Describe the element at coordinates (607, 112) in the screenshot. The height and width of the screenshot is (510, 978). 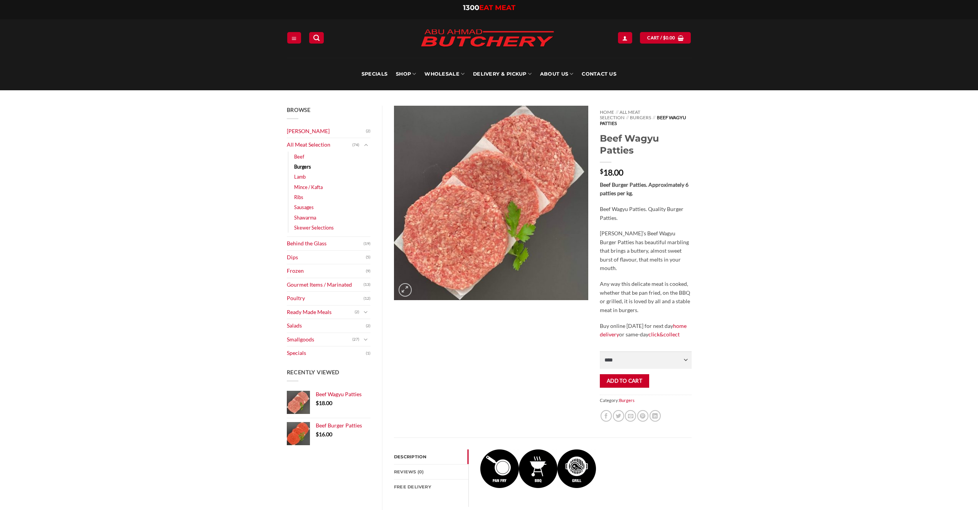
I see `a: Home` at that location.